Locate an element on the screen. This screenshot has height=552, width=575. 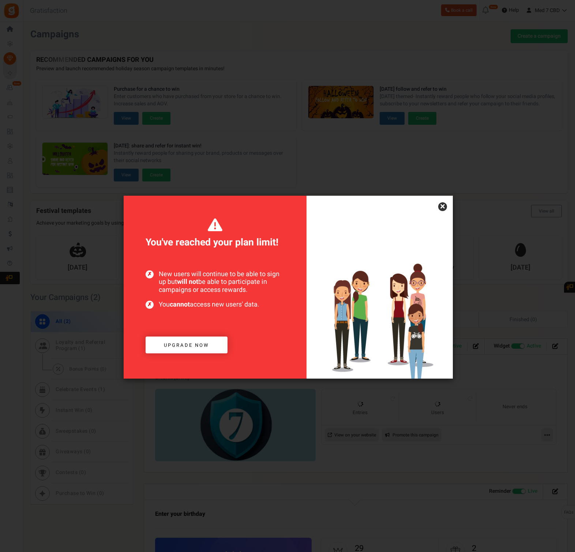
b: will not is located at coordinates (188, 282).